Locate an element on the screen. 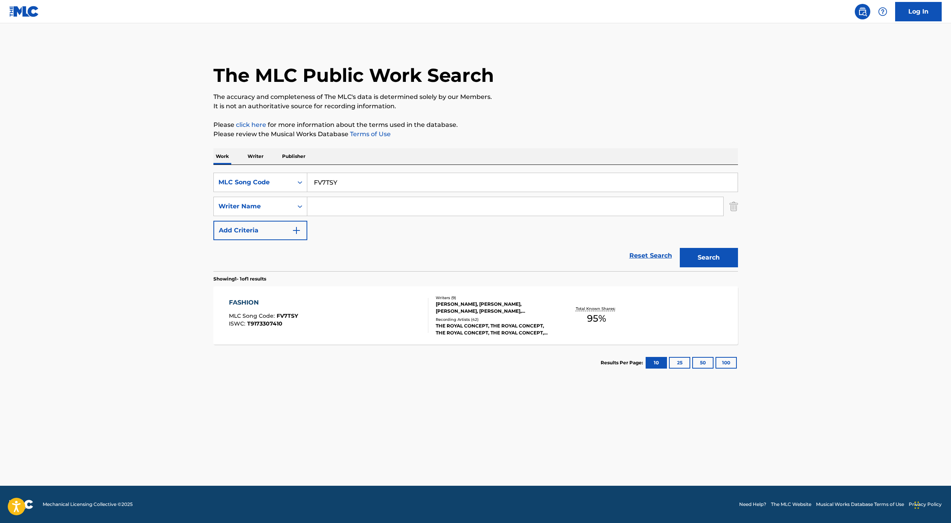  a: click here is located at coordinates (251, 125).